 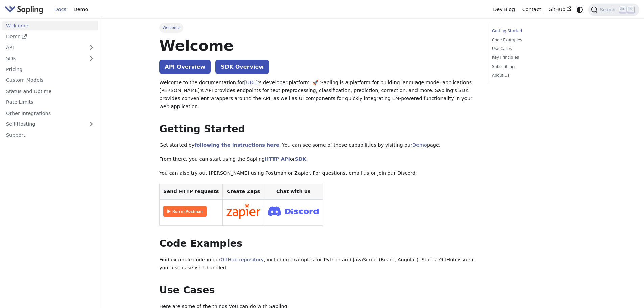 I want to click on img: Connect in Zapier, so click(x=243, y=212).